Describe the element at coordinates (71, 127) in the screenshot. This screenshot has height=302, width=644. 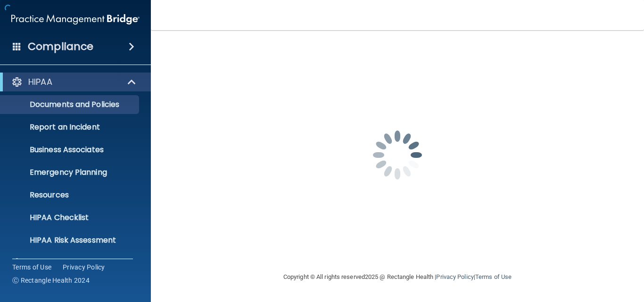
I see `p: Report an Incident` at that location.